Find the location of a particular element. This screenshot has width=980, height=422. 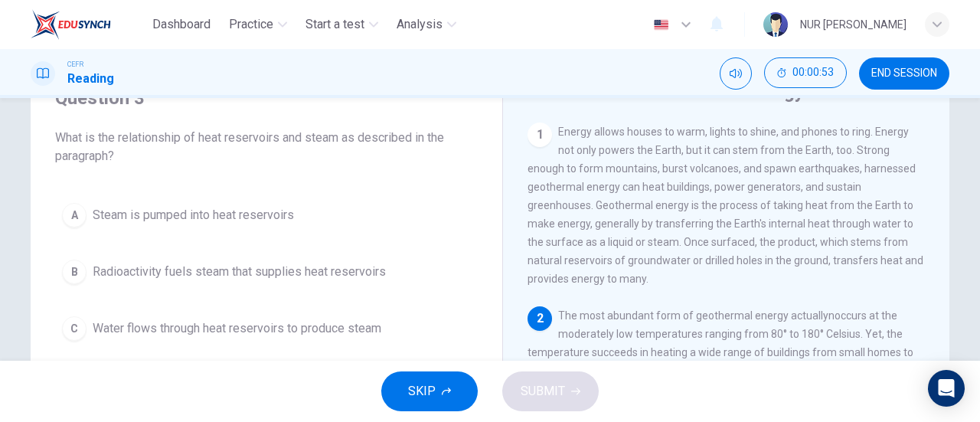

div: B is located at coordinates (74, 271).